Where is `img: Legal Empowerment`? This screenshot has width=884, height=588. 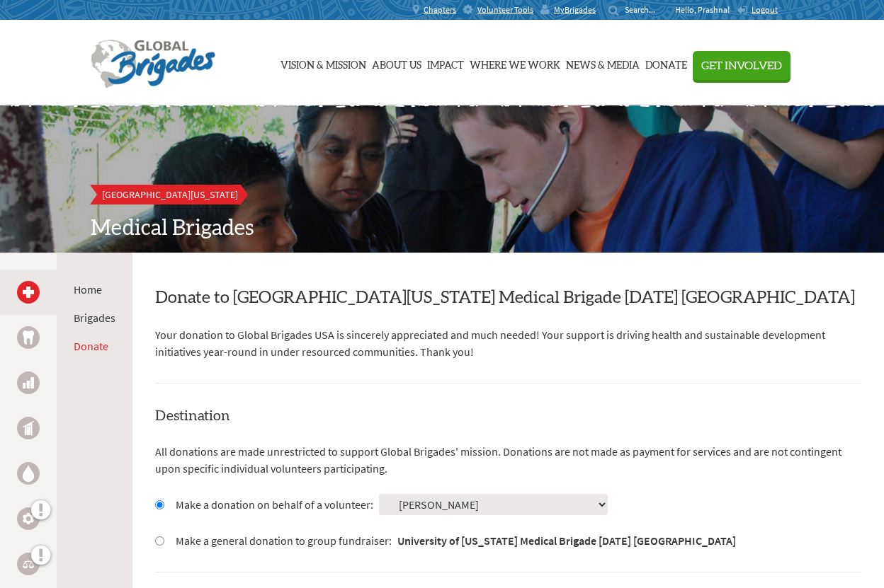
img: Legal Empowerment is located at coordinates (28, 564).